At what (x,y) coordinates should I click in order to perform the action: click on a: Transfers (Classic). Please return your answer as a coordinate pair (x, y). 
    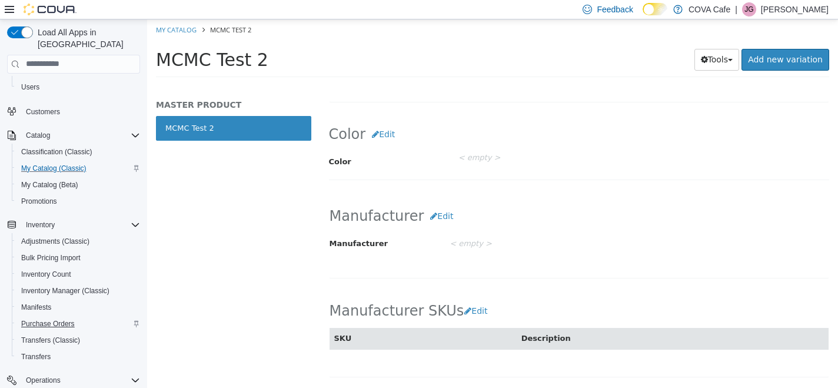
    Looking at the image, I should click on (51, 340).